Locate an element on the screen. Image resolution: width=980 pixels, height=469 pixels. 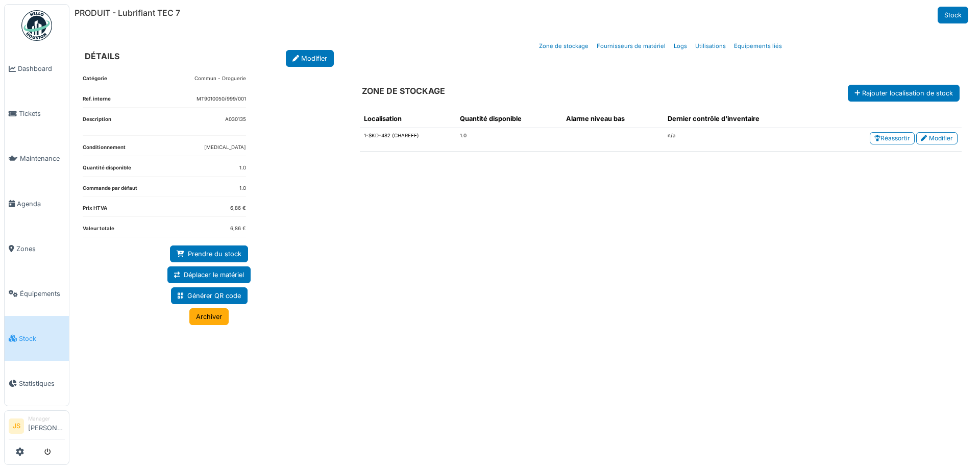
dt: Catégorie is located at coordinates (95, 81).